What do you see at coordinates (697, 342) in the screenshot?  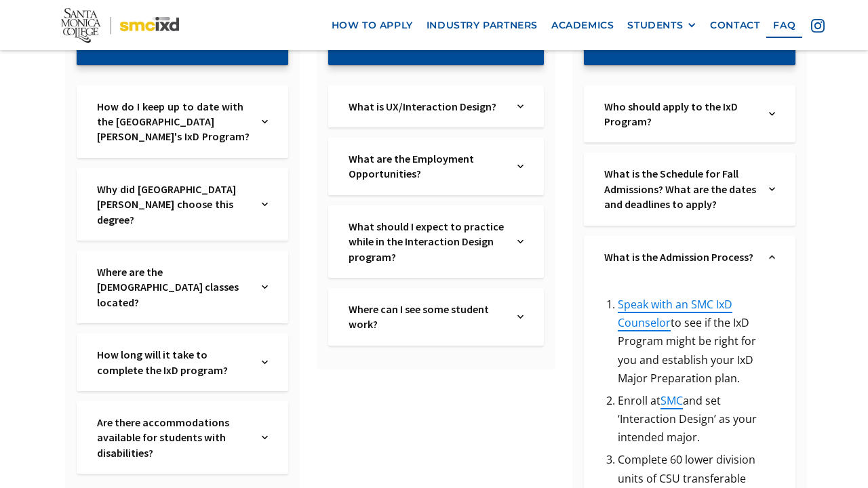 I see `li: to see if the IxD Program might be right for you and establish your IxD Major Preparation plan.` at bounding box center [697, 342].